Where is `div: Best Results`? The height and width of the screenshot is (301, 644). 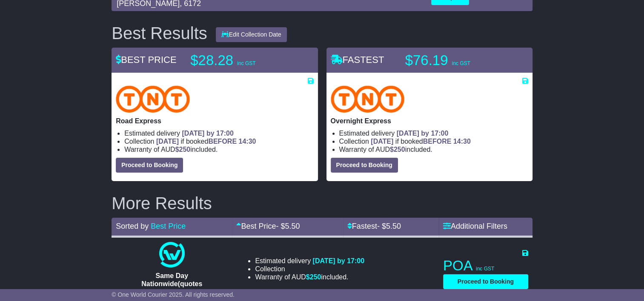 div: Best Results is located at coordinates (159, 33).